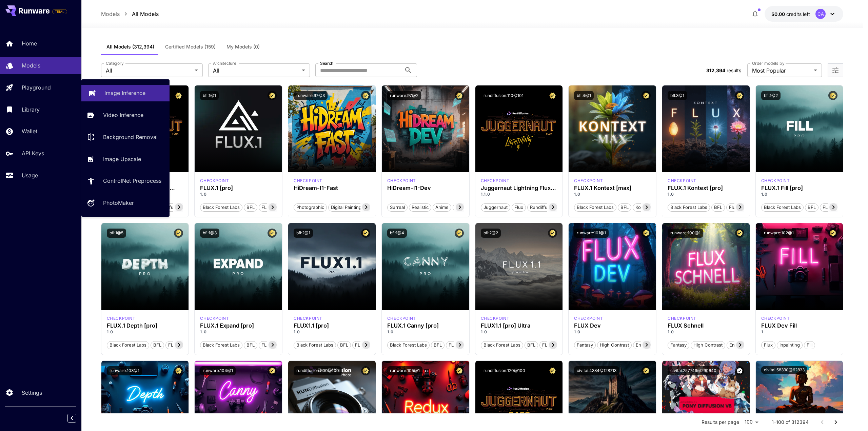  What do you see at coordinates (426, 188) in the screenshot?
I see `h3: HiDream-I1-Dev` at bounding box center [426, 188].